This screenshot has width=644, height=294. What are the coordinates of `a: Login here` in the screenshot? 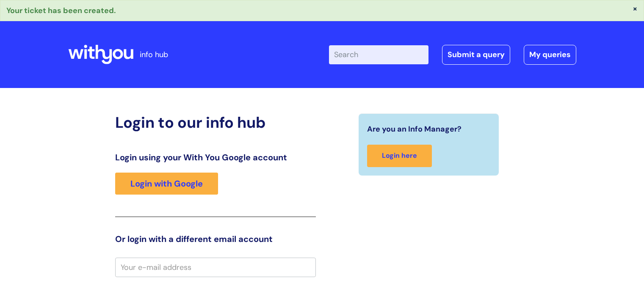 It's located at (400, 156).